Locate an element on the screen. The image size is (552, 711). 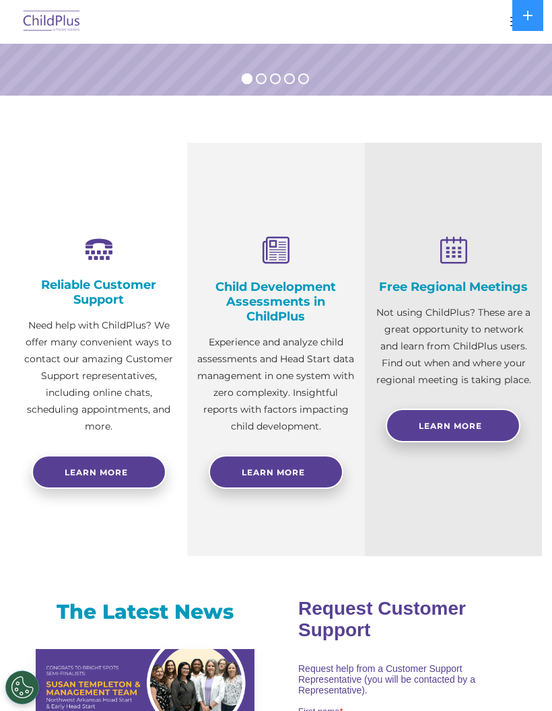
a: Learn more is located at coordinates (99, 472).